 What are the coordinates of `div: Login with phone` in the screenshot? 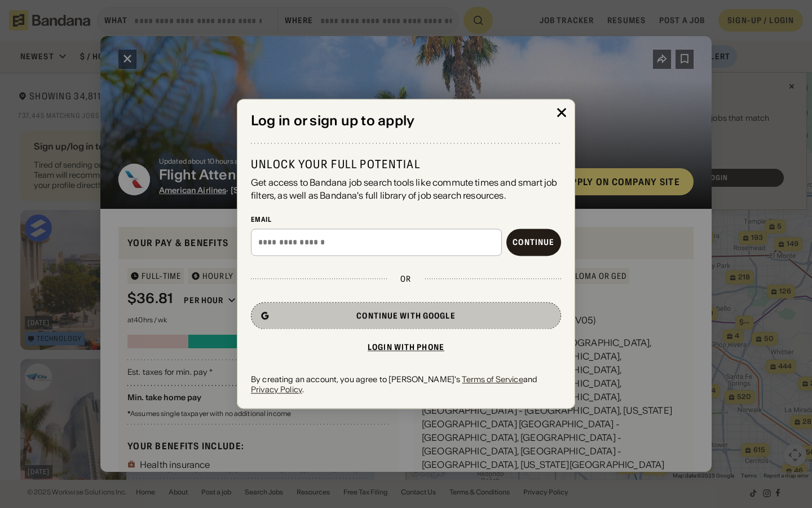 It's located at (406, 347).